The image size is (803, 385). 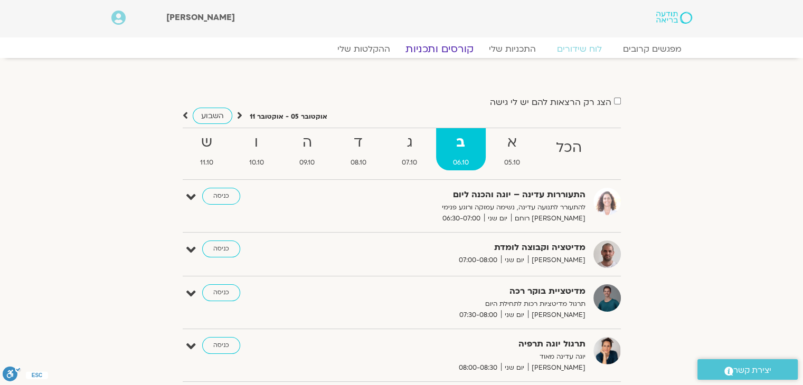 I want to click on span: 07:00-08:00, so click(x=478, y=260).